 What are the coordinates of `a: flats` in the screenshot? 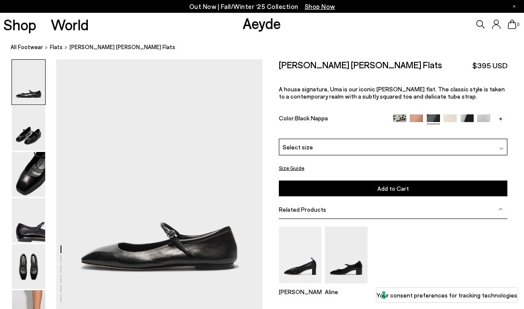 It's located at (56, 47).